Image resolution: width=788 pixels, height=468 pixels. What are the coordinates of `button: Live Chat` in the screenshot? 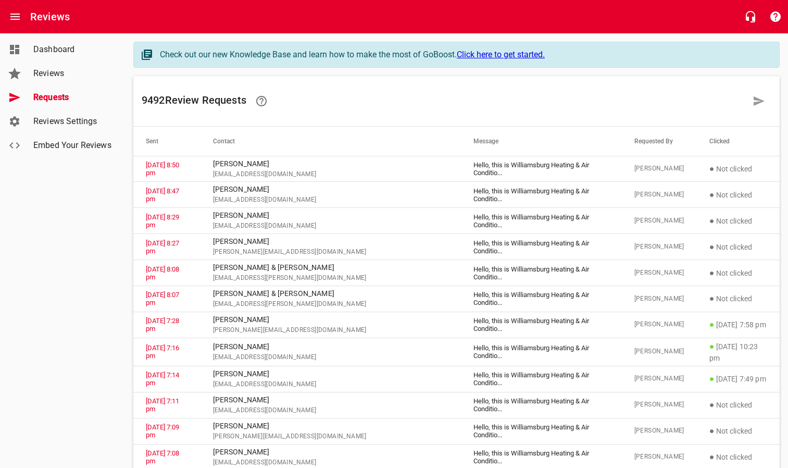 It's located at (751, 17).